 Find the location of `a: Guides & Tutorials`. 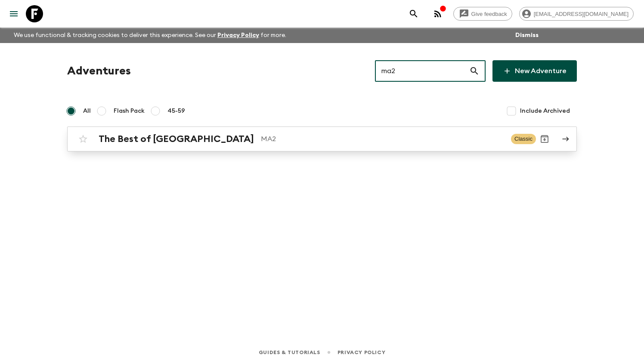

a: Guides & Tutorials is located at coordinates (289, 352).